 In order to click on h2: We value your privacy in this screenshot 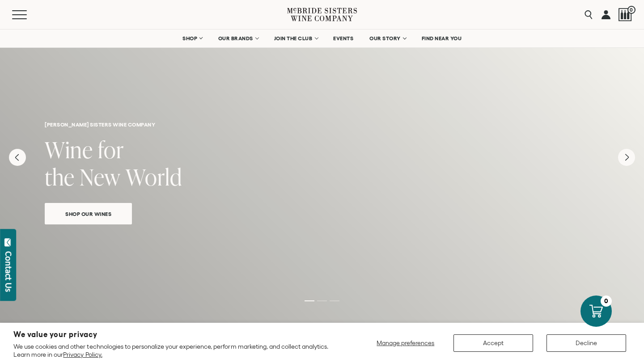, I will do `click(176, 334)`.